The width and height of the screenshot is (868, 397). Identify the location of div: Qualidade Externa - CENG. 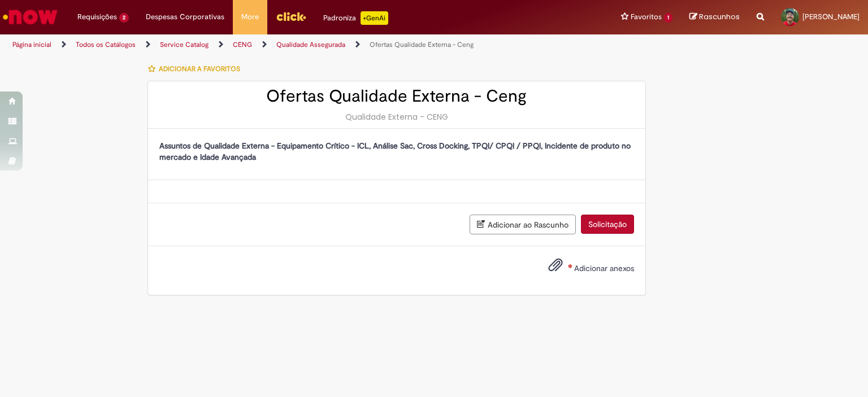
(396, 117).